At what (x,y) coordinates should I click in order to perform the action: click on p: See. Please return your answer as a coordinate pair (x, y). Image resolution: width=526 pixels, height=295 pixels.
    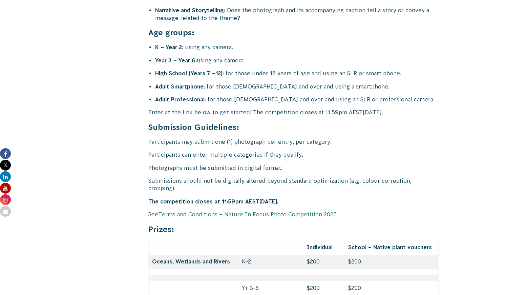
    Looking at the image, I should click on (293, 214).